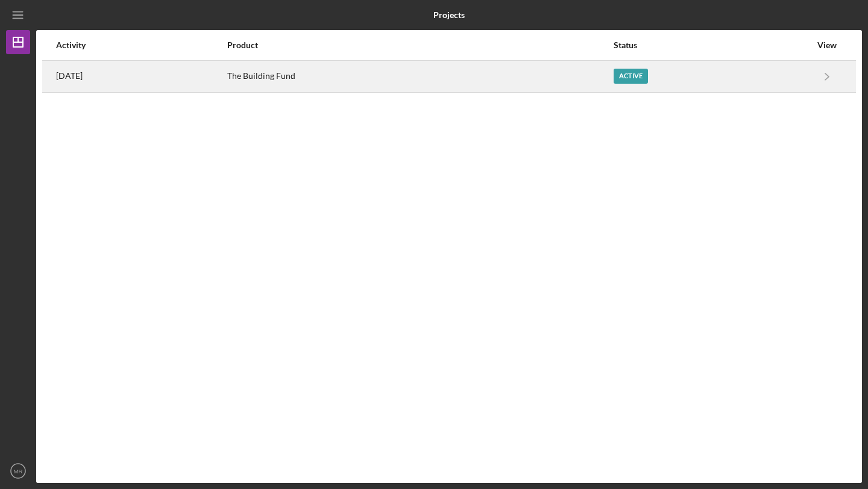 The width and height of the screenshot is (868, 489). I want to click on div: Active, so click(630, 76).